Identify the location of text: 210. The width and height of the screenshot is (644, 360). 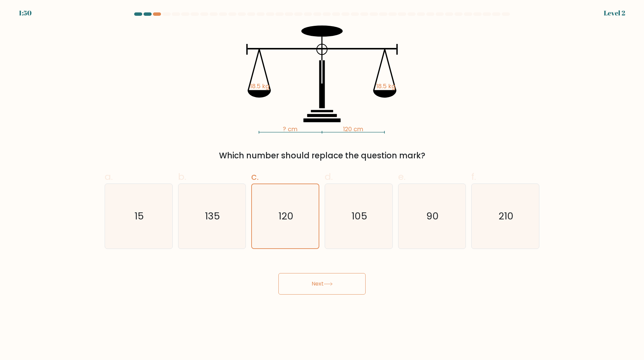
(506, 217).